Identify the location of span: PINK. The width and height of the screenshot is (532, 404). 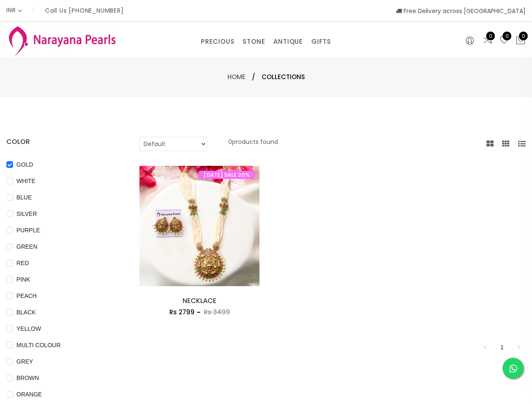
(23, 279).